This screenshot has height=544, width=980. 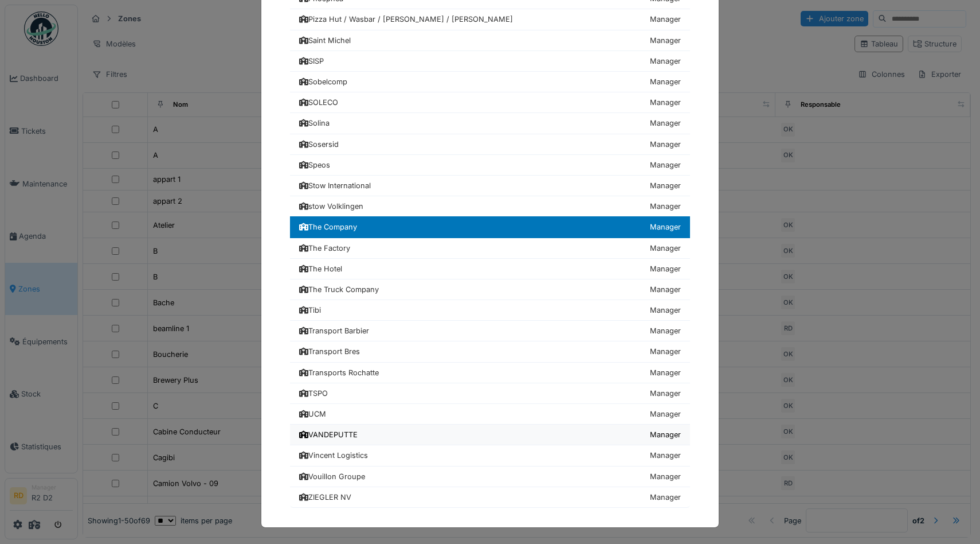 I want to click on div: The Factory, so click(x=325, y=248).